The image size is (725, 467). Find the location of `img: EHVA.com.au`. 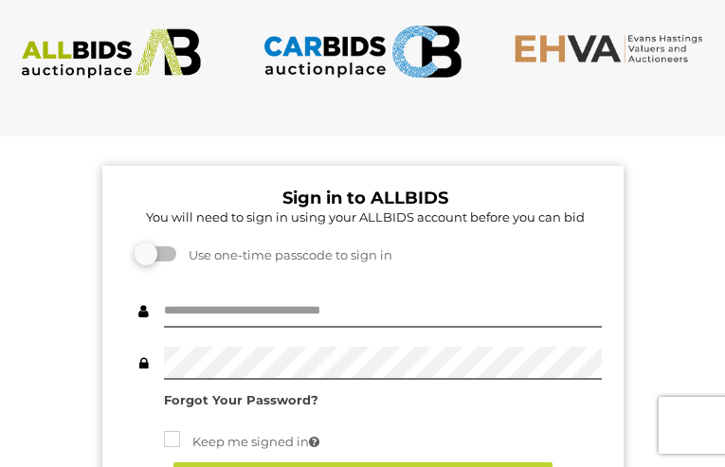

img: EHVA.com.au is located at coordinates (613, 48).